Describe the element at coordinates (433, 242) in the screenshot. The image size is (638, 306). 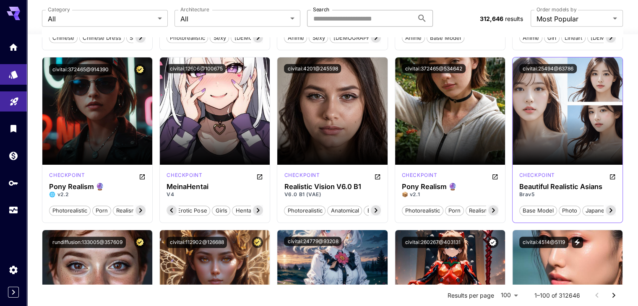
I see `button: civitai:260267@403131` at that location.